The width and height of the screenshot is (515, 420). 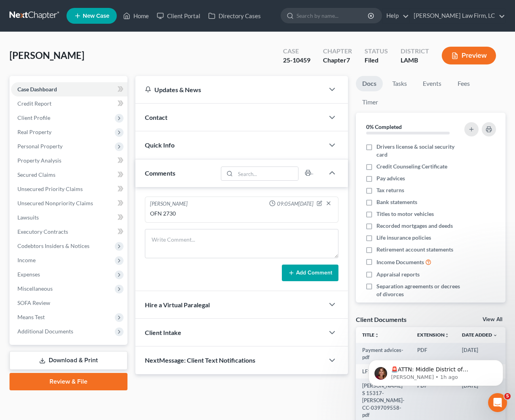 I want to click on a: Case Dashboard, so click(x=69, y=89).